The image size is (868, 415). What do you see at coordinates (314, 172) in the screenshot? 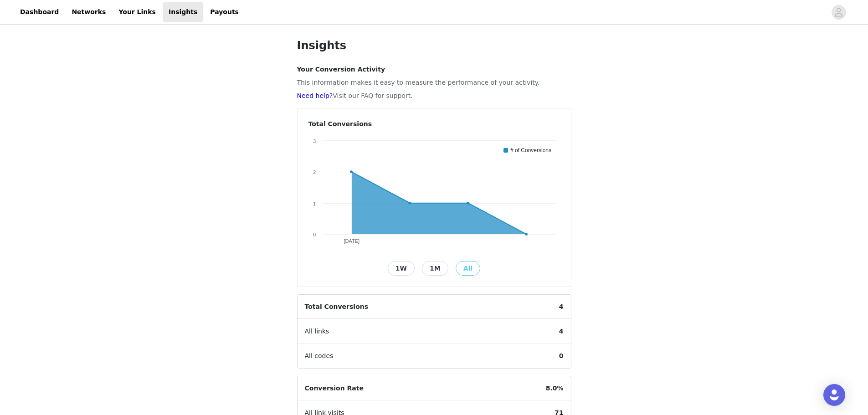
I see `text: 2` at bounding box center [314, 172].